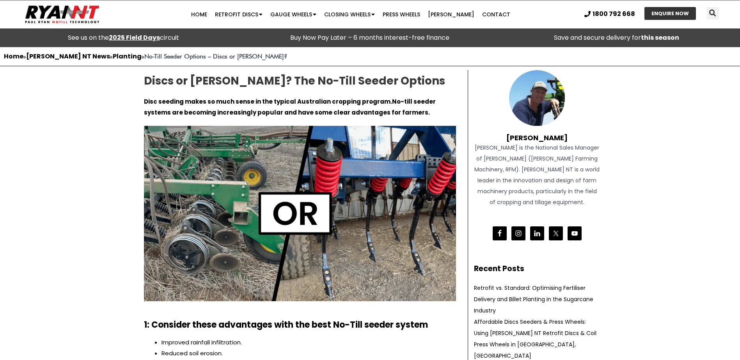 The image size is (740, 360). I want to click on a: 1800 792 668, so click(610, 14).